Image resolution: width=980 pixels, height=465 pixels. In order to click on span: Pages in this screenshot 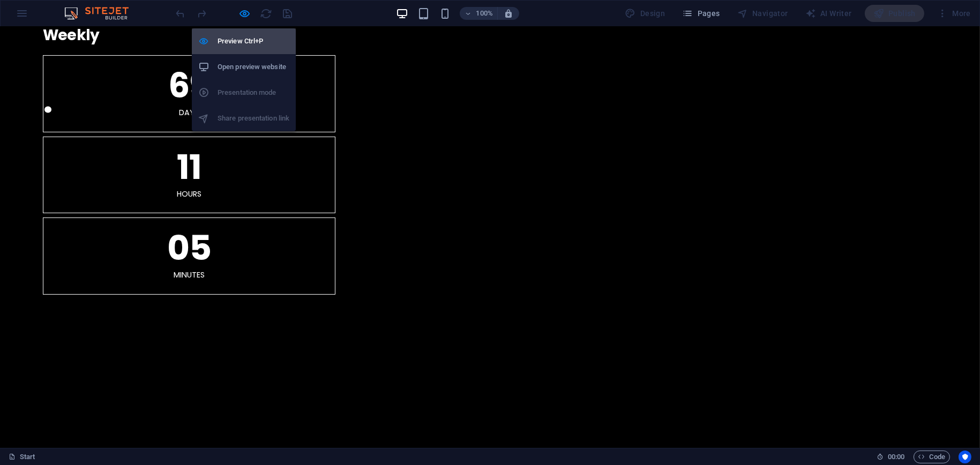, I will do `click(701, 13)`.